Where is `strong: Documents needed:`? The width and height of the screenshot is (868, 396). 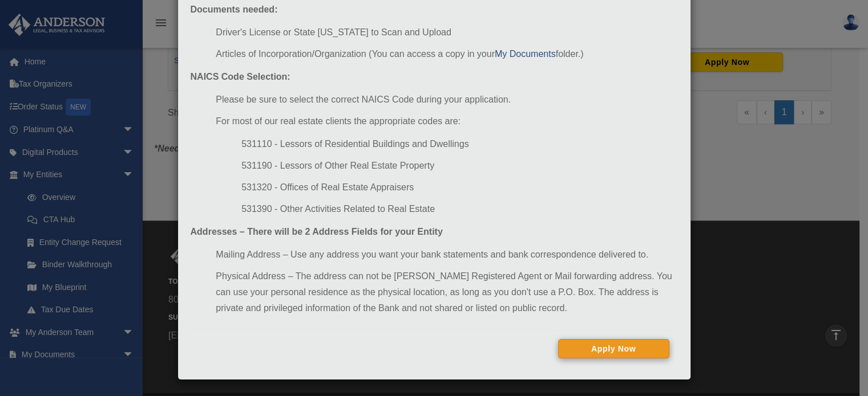
strong: Documents needed: is located at coordinates (234, 9).